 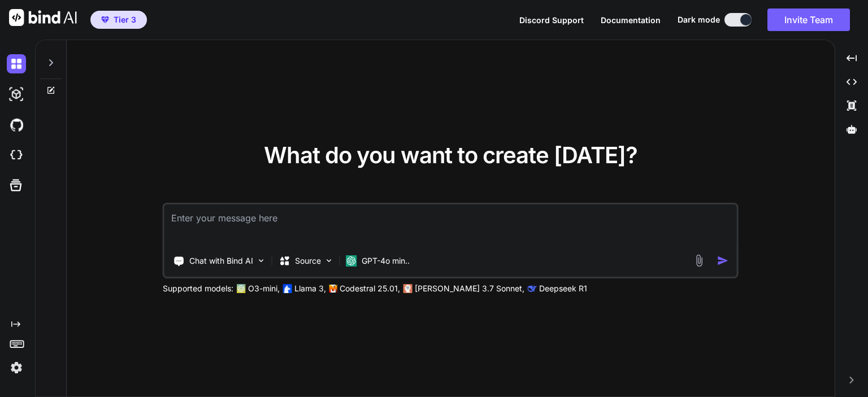 What do you see at coordinates (17, 64) in the screenshot?
I see `img: darkChat` at bounding box center [17, 64].